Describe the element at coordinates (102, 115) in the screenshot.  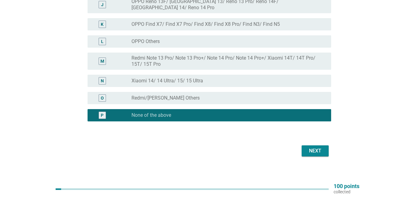
I see `div: P` at that location.